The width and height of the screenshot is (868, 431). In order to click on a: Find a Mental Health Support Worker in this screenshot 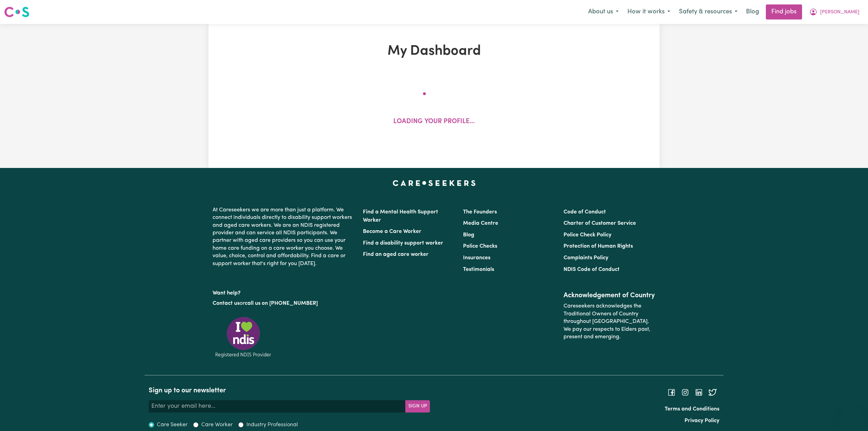, I will do `click(400, 216)`.